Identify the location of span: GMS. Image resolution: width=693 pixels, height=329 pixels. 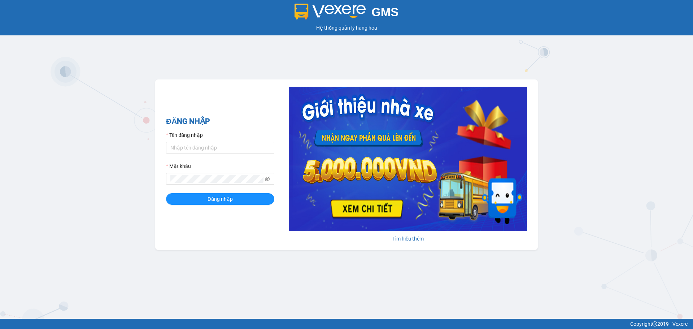
(385, 12).